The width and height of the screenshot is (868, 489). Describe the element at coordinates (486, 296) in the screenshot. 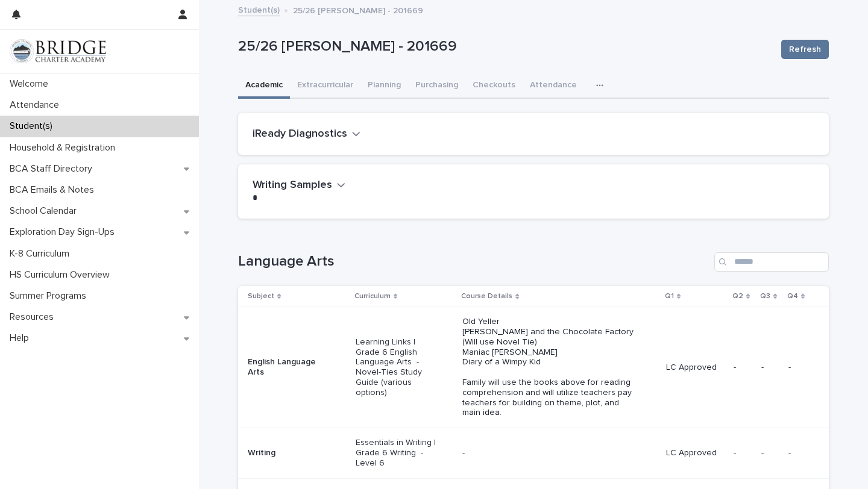

I see `p: Course Details` at that location.